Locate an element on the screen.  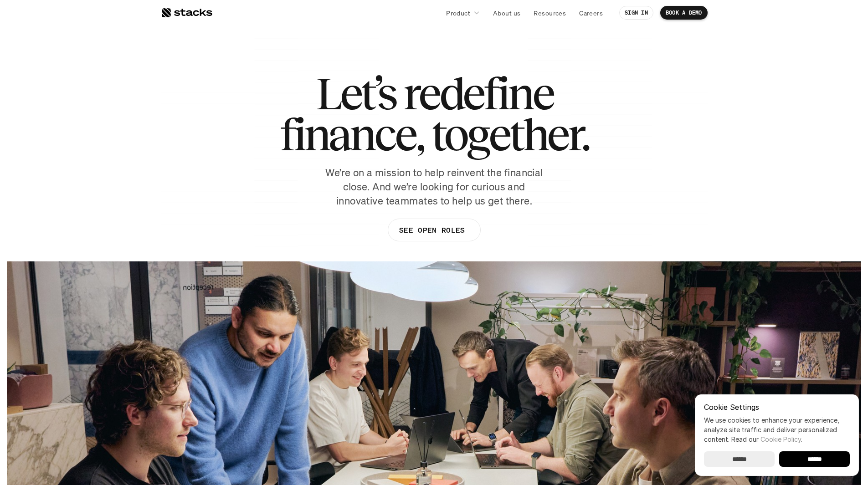
p: About us is located at coordinates (507, 13).